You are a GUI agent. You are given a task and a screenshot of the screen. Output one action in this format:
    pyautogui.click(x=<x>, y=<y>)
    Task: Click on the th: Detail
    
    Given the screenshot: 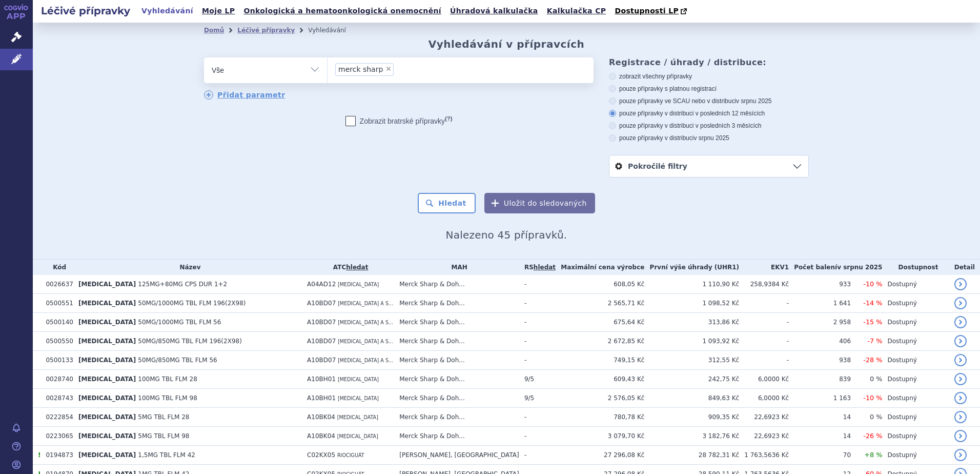 What is the action you would take?
    pyautogui.click(x=965, y=267)
    